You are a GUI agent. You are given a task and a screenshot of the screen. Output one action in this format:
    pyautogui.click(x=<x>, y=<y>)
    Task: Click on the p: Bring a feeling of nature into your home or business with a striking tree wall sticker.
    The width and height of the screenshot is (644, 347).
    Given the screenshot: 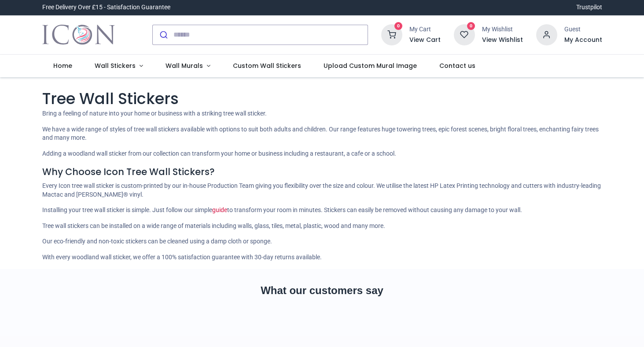 What is the action you would take?
    pyautogui.click(x=322, y=113)
    